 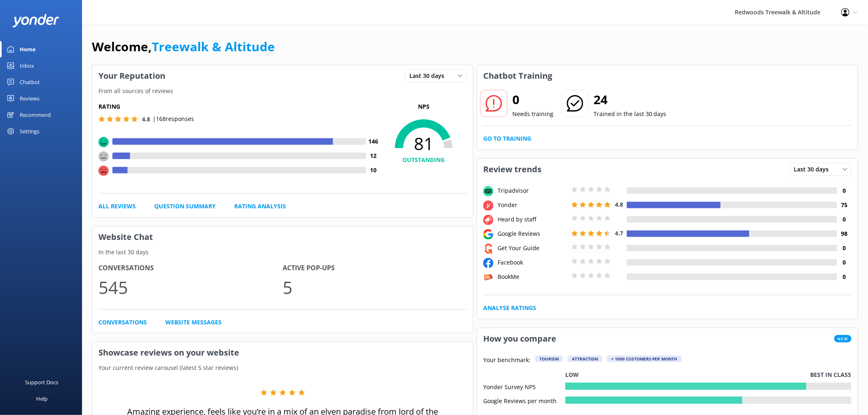 I want to click on div: Reviews, so click(x=30, y=98).